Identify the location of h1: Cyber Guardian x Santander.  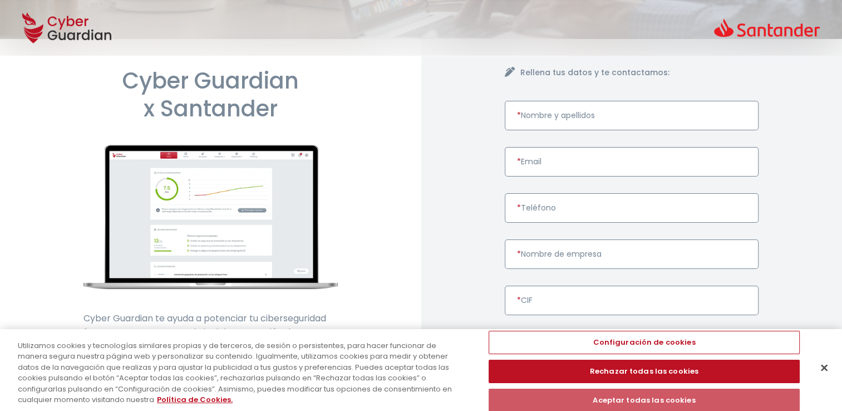
(210, 95).